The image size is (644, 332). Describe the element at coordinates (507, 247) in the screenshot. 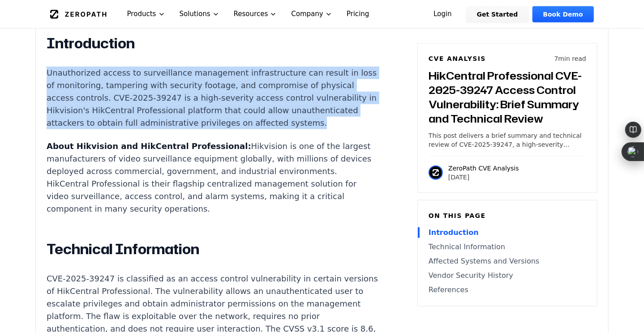

I see `a: Technical Information` at that location.